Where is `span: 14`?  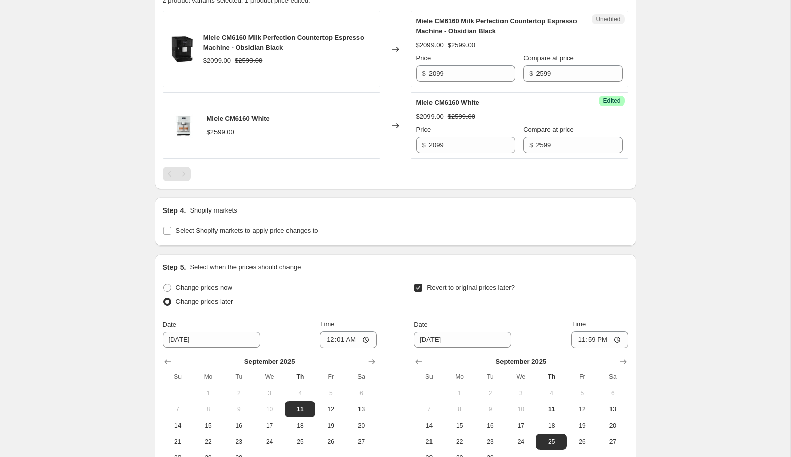
span: 14 is located at coordinates (178, 426).